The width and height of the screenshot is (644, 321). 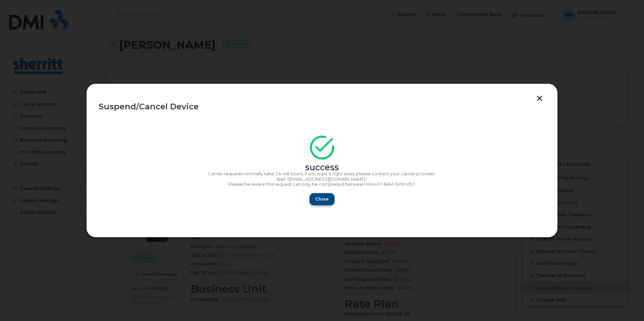 What do you see at coordinates (322, 107) in the screenshot?
I see `div: Suspend/Cancel Device` at bounding box center [322, 107].